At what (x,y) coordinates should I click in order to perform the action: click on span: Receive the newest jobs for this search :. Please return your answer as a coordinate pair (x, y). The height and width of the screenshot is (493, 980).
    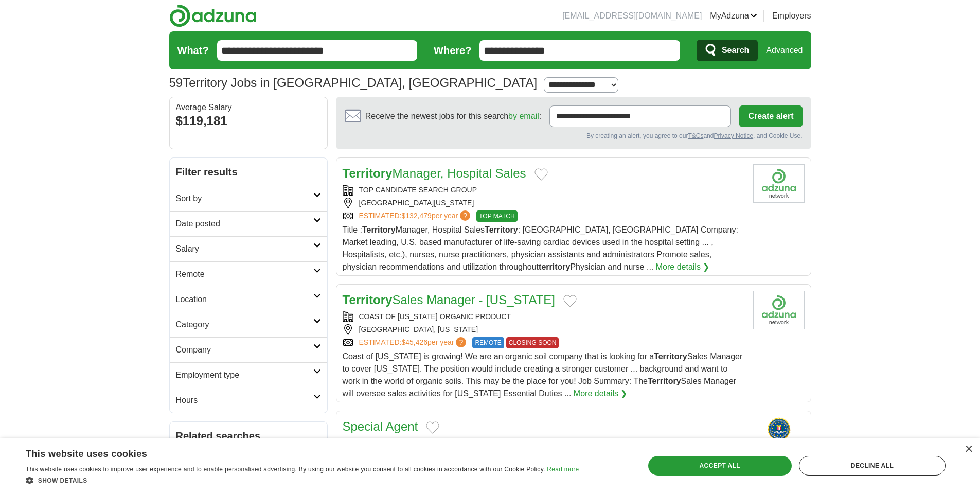
    Looking at the image, I should click on (453, 116).